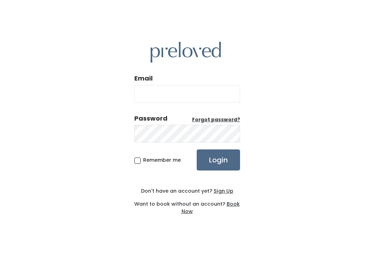 This screenshot has width=374, height=257. What do you see at coordinates (186, 52) in the screenshot?
I see `img: preloved logo` at bounding box center [186, 52].